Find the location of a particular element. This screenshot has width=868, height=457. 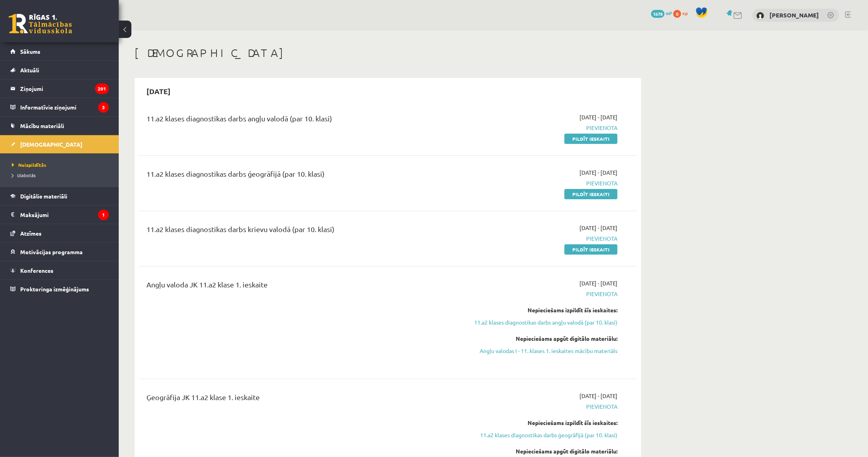

a: Digitālie materiāli is located at coordinates (60, 196).